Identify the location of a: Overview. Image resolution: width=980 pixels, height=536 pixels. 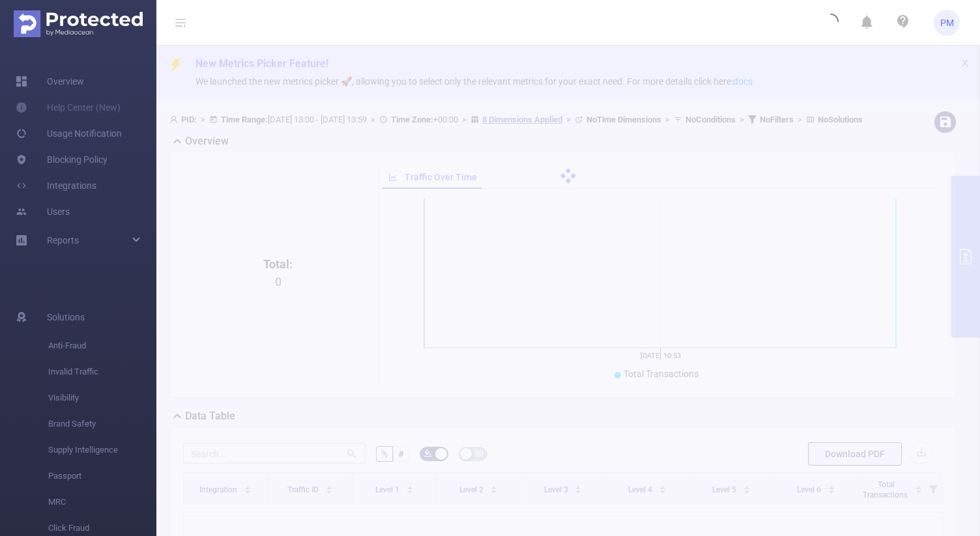
(50, 82).